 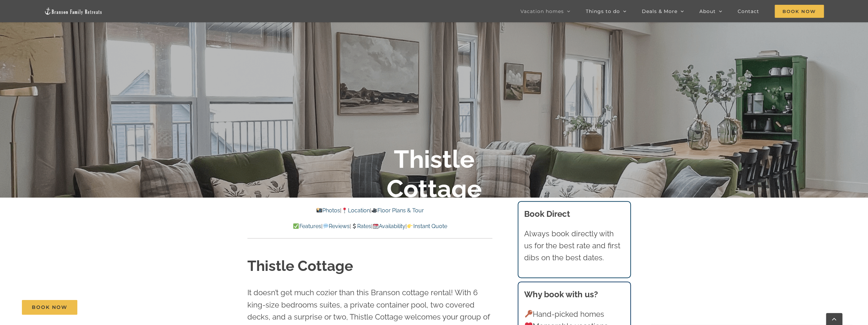 What do you see at coordinates (748, 11) in the screenshot?
I see `span: Contact` at bounding box center [748, 11].